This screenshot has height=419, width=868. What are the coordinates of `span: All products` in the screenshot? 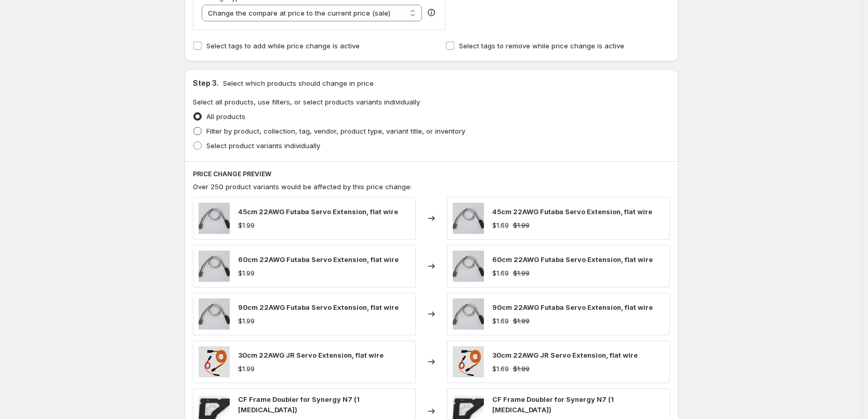 It's located at (225, 117).